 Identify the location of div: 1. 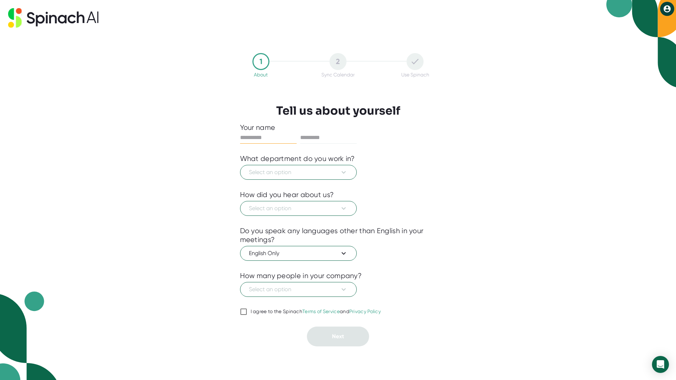
(261, 62).